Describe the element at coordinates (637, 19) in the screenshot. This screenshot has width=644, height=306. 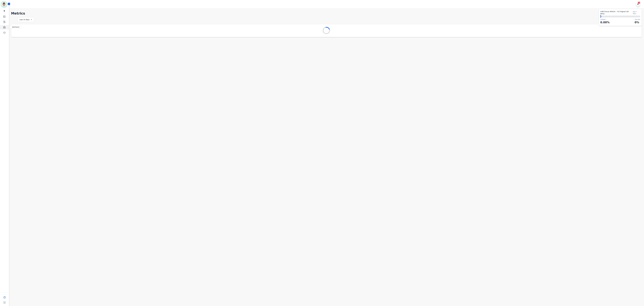
I see `p: LOB Goal` at that location.